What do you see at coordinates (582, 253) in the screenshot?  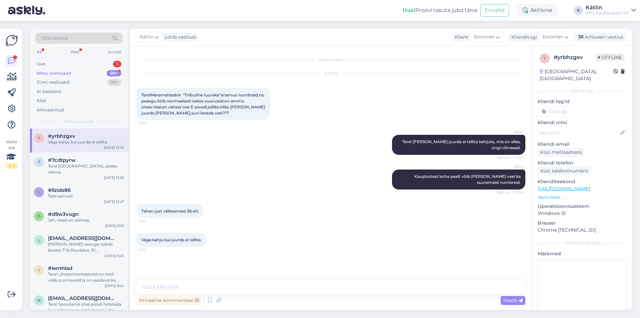 I see `p: Märkmed` at bounding box center [582, 253].